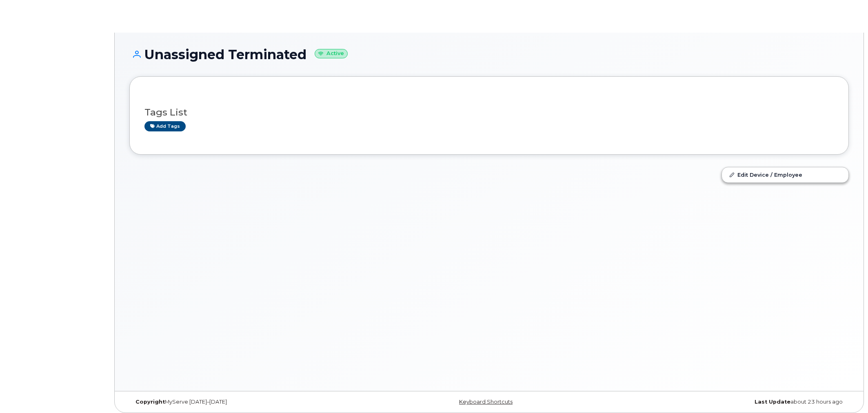 The width and height of the screenshot is (868, 413). I want to click on a: Keyboard Shortcuts, so click(485, 402).